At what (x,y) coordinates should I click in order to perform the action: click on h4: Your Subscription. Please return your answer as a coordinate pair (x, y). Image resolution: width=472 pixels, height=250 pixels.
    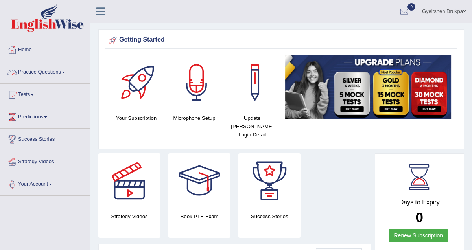
    Looking at the image, I should click on (136, 118).